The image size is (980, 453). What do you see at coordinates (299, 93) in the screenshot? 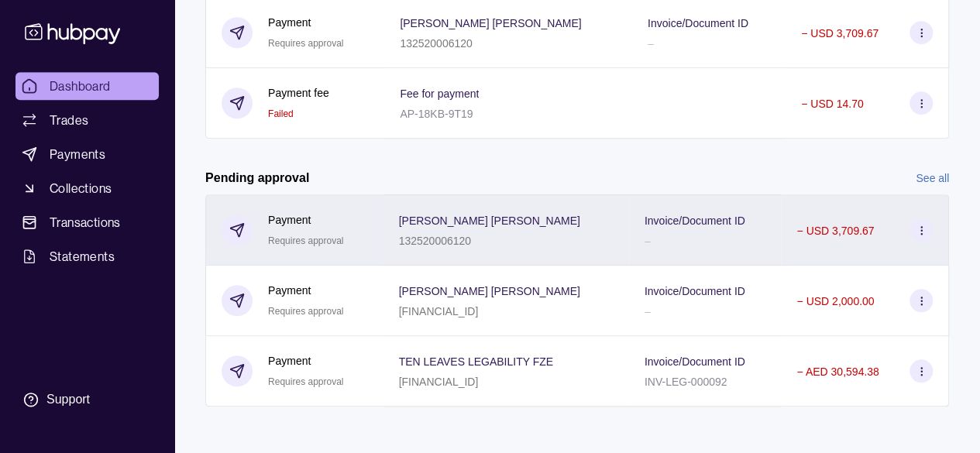
I see `p: Payment fee` at bounding box center [299, 93].